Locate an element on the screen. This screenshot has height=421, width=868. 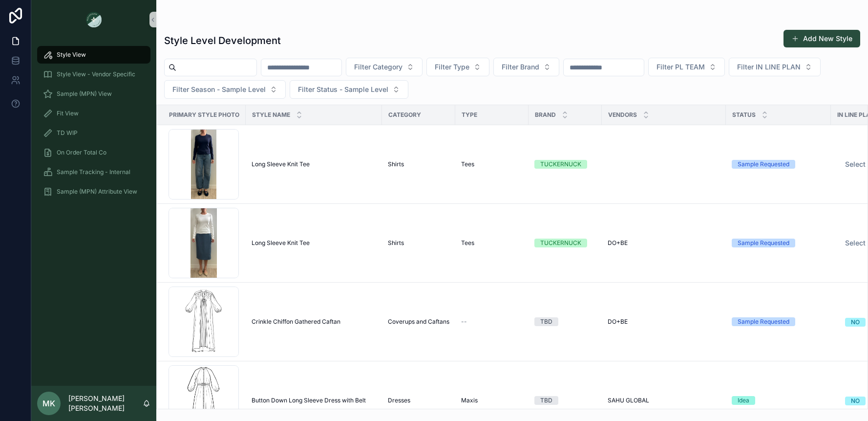
span: Style View is located at coordinates (71, 55).